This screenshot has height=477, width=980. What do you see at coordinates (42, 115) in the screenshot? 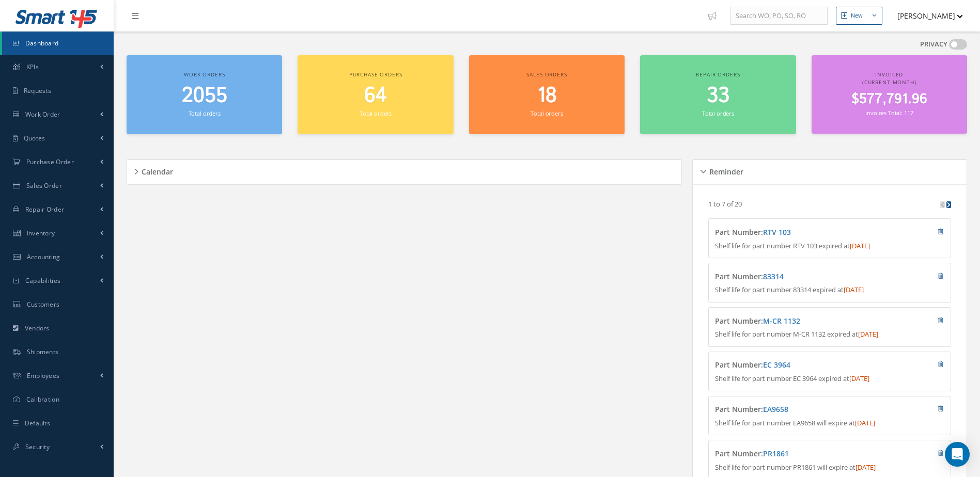
I see `span: Work Order` at bounding box center [42, 115].